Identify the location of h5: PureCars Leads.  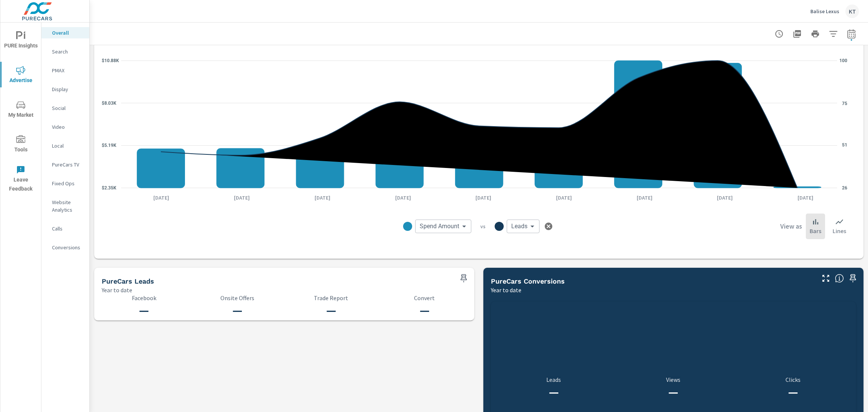
(128, 281).